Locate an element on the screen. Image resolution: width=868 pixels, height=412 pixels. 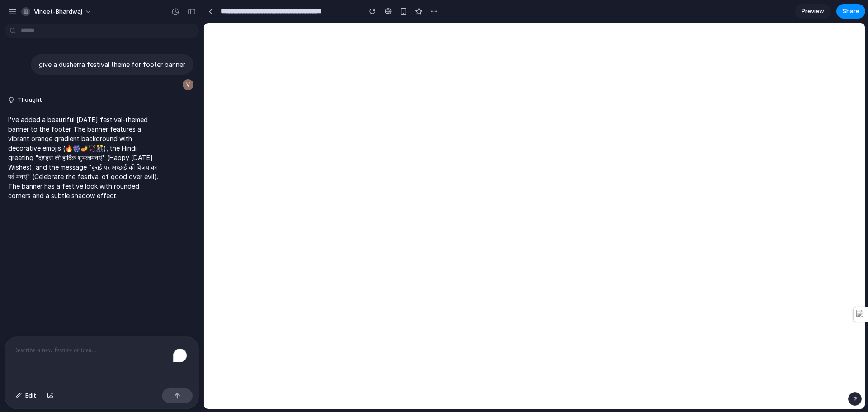
span: Share is located at coordinates (851, 12).